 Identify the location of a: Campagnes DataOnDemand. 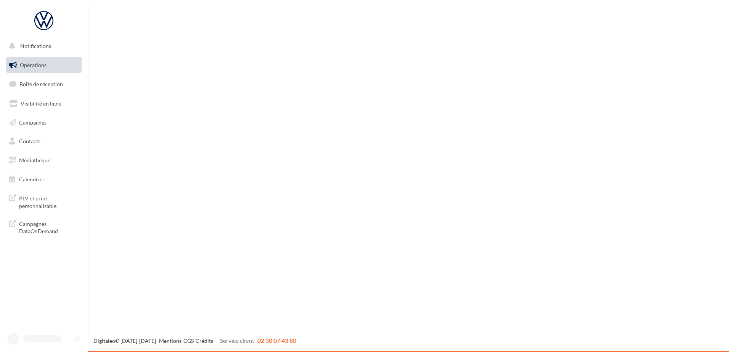
(44, 227).